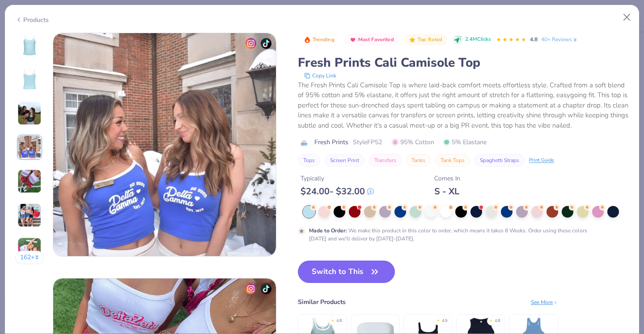 Image resolution: width=644 pixels, height=334 pixels. What do you see at coordinates (30, 45) in the screenshot?
I see `img: Front` at bounding box center [30, 45].